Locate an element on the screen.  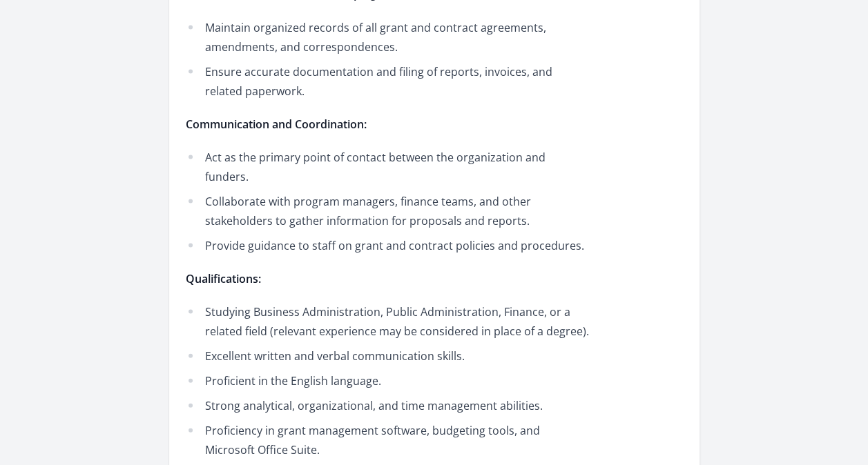
strong: Communication and Coordination: is located at coordinates (276, 123).